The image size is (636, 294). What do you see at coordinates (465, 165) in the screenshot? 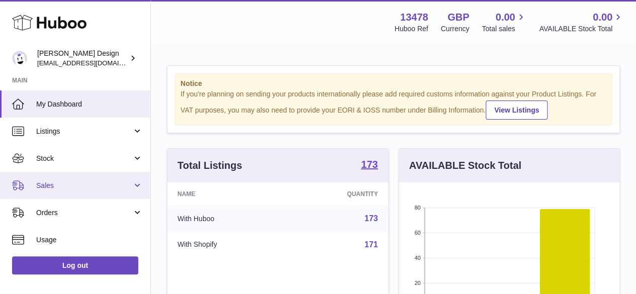
I see `h3: AVAILABLE Stock Total` at bounding box center [465, 165].